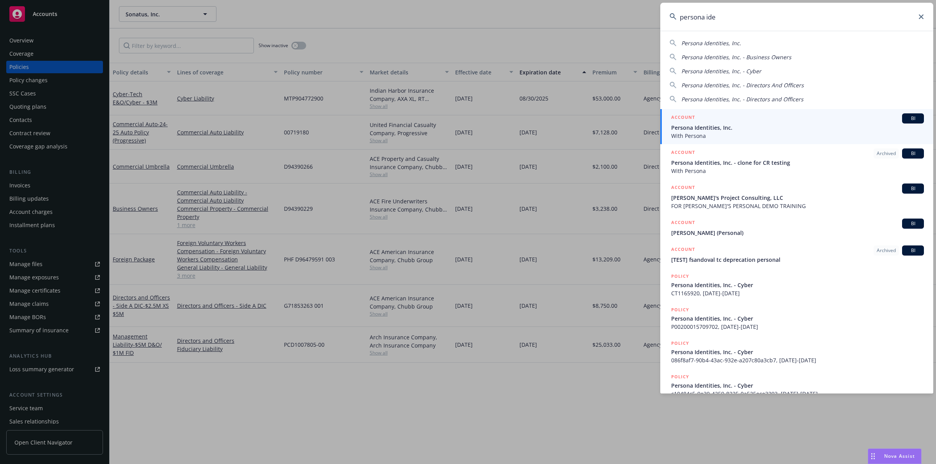 Image resolution: width=936 pixels, height=464 pixels. I want to click on span: Persona Identities, Inc. - Directors And Officers, so click(742, 85).